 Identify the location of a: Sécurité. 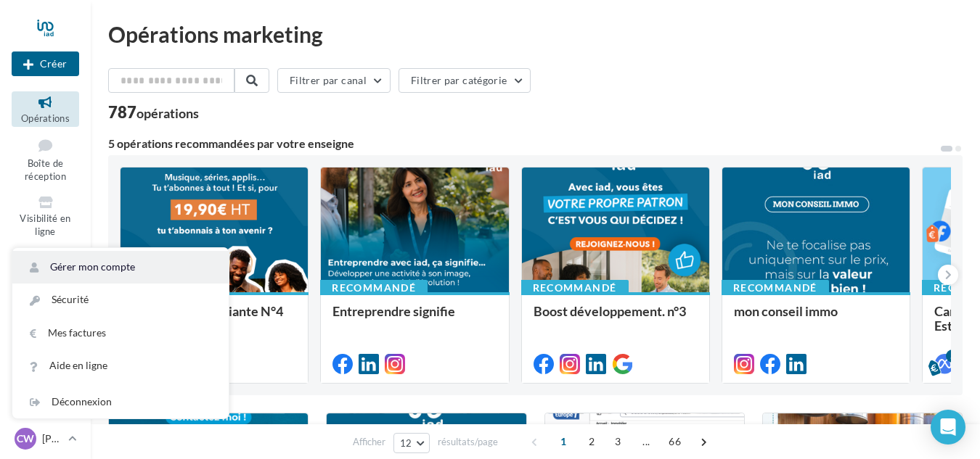
(121, 300).